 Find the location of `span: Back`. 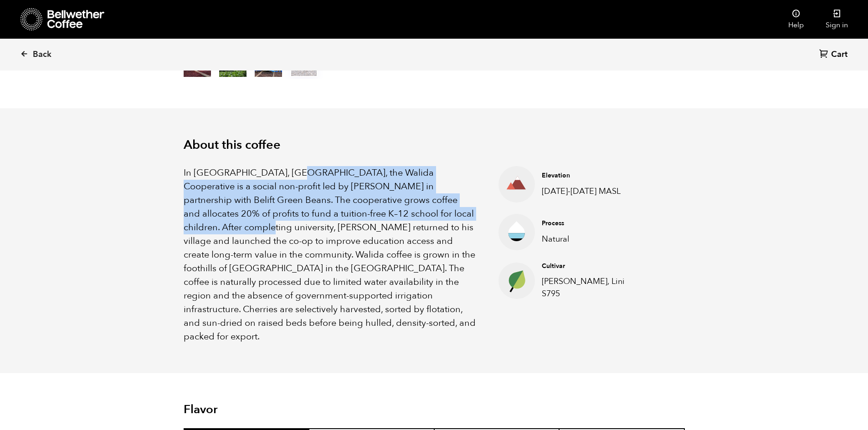

span: Back is located at coordinates (42, 55).